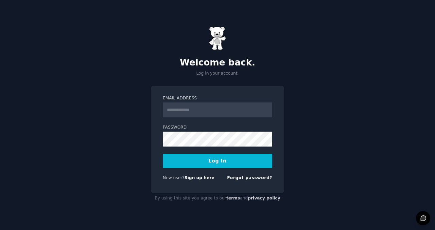 This screenshot has height=230, width=435. What do you see at coordinates (217, 199) in the screenshot?
I see `div: By using this site you agree to our and` at bounding box center [217, 199].